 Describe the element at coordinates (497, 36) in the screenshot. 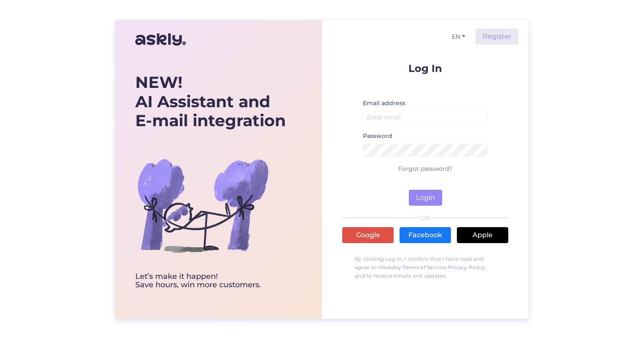

I see `a: Register` at that location.